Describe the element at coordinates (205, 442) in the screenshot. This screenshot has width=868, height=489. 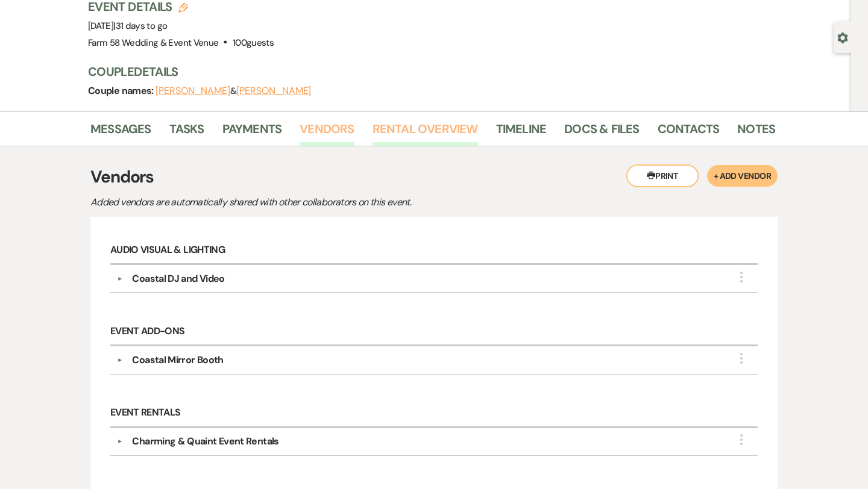
I see `div: Charming & Quaint Event Rentals` at that location.